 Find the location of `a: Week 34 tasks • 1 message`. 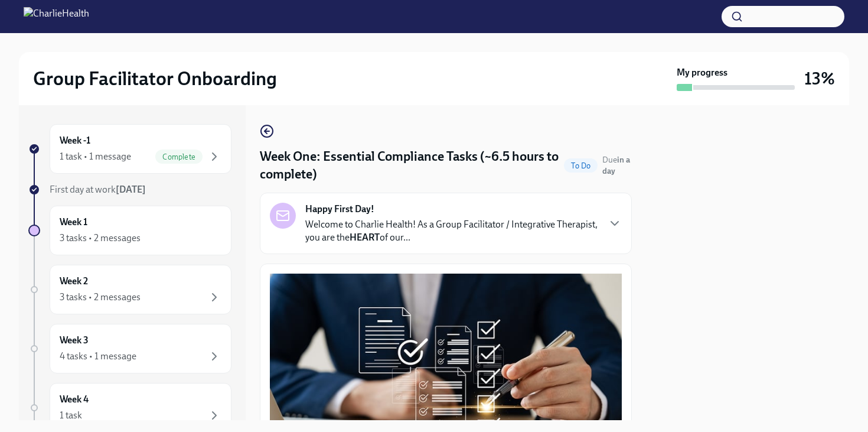

a: Week 34 tasks • 1 message is located at coordinates (130, 349).